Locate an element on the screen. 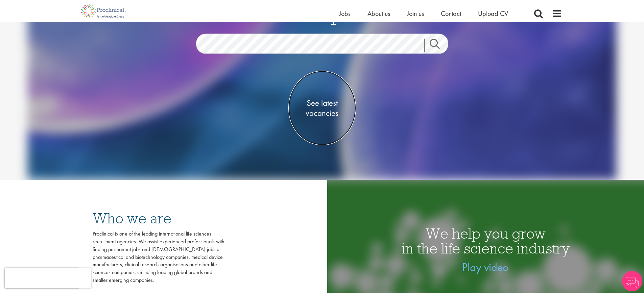 The height and width of the screenshot is (293, 644). a: Join us is located at coordinates (415, 13).